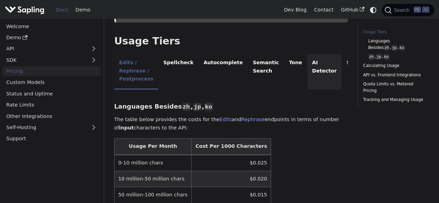  Describe the element at coordinates (231, 146) in the screenshot. I see `th: Cost Per 1000 Characters` at that location.